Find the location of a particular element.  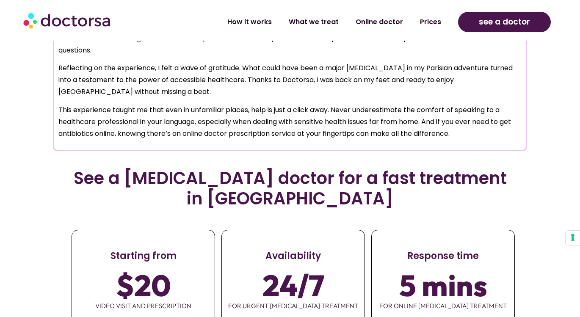

a: see a doctor is located at coordinates (505, 22).